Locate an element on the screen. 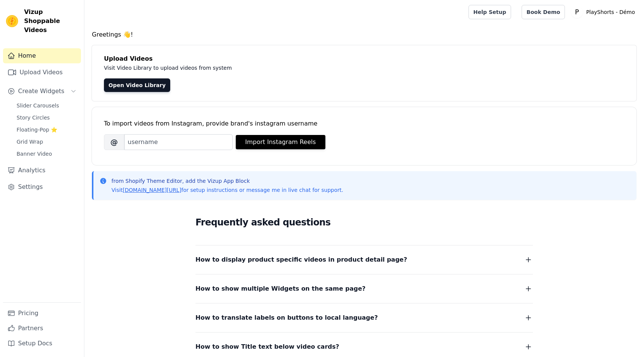 The width and height of the screenshot is (644, 357). text: P is located at coordinates (577, 12).